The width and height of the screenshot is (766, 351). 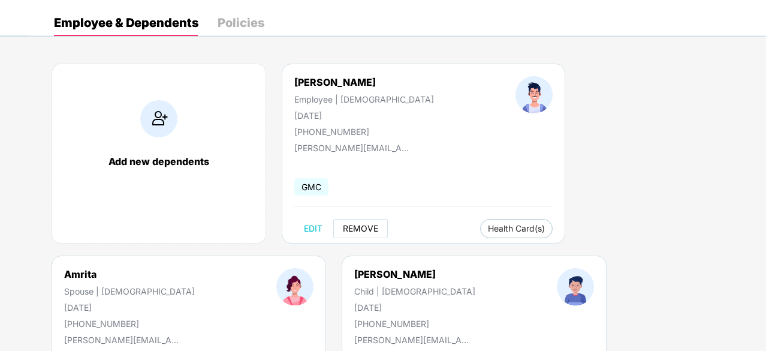 I want to click on div: Policies, so click(x=241, y=23).